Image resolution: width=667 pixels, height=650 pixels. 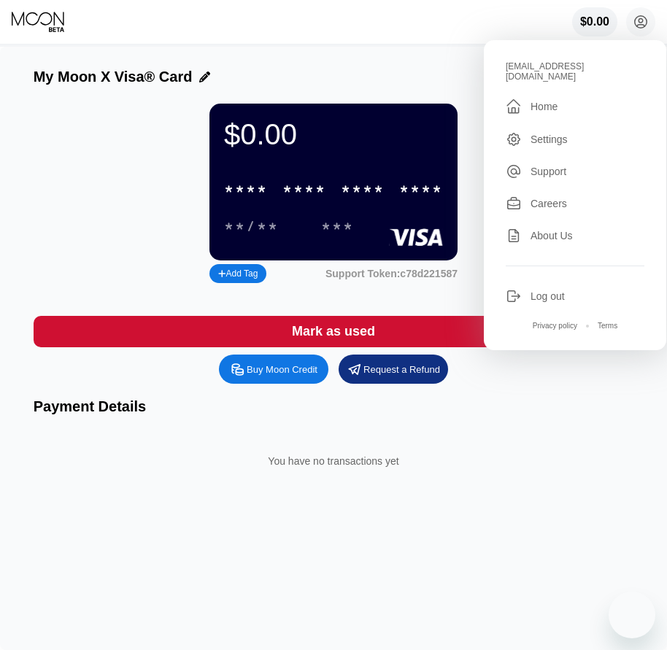 I want to click on div: Support Token: c78d221587, so click(x=391, y=274).